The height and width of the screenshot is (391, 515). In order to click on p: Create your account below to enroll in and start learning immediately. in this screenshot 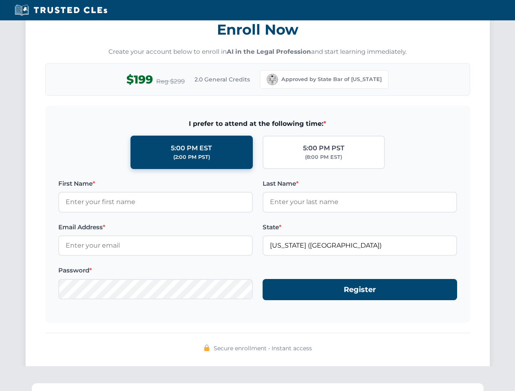, I will do `click(258, 52)`.